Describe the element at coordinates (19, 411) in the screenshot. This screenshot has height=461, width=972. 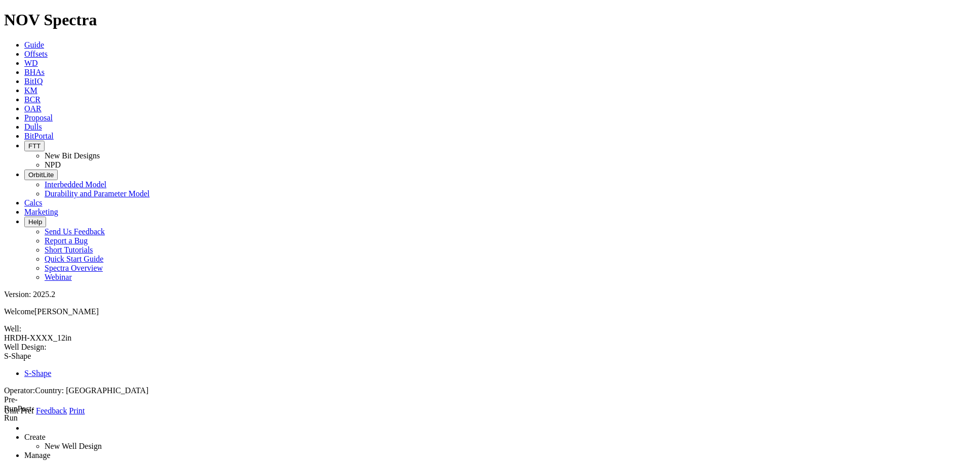
I see `a: Unit Pref` at that location.